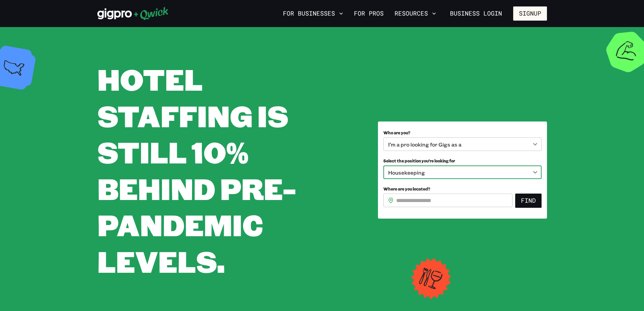  I want to click on button: Resources, so click(415, 14).